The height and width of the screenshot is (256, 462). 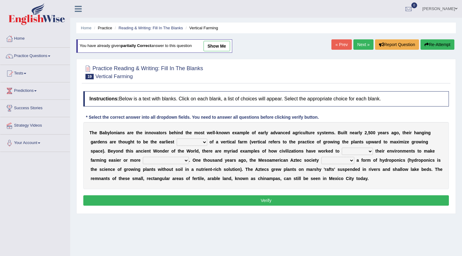 What do you see at coordinates (299, 142) in the screenshot?
I see `b: p` at bounding box center [299, 142].